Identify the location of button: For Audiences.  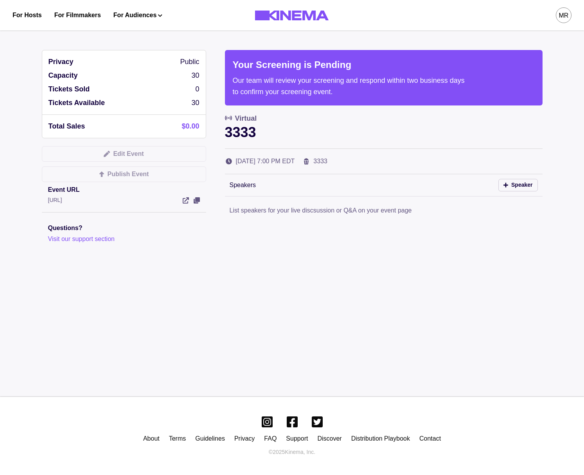
(138, 15).